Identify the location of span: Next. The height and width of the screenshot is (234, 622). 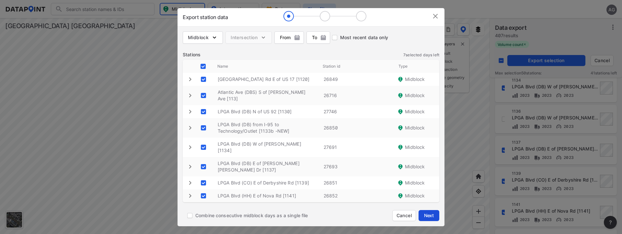
(429, 216).